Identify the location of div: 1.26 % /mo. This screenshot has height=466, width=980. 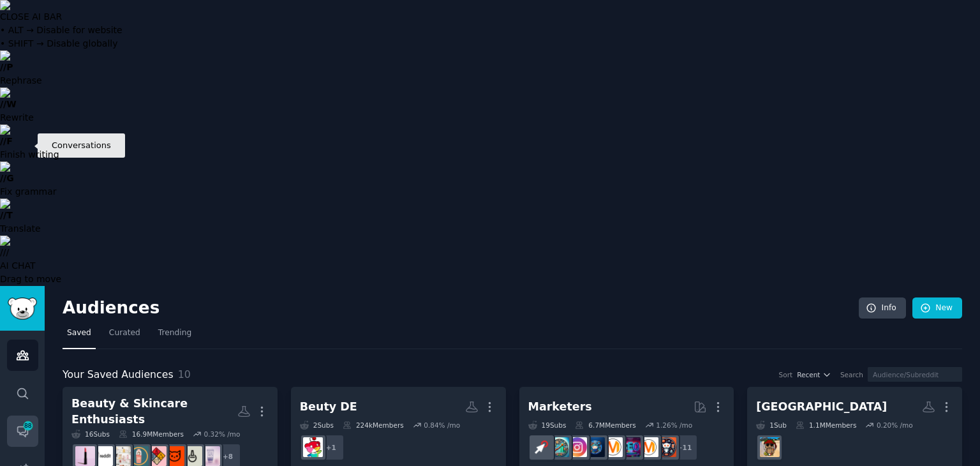
(673, 425).